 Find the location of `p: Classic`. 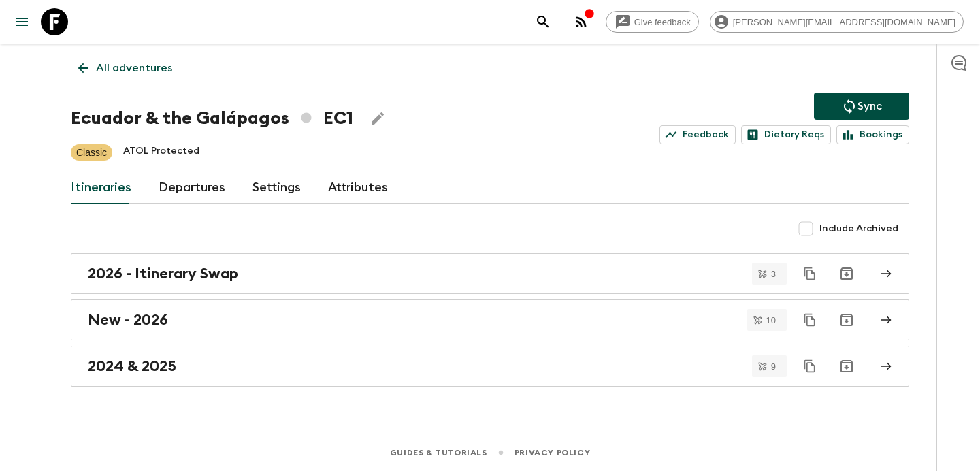

p: Classic is located at coordinates (91, 152).